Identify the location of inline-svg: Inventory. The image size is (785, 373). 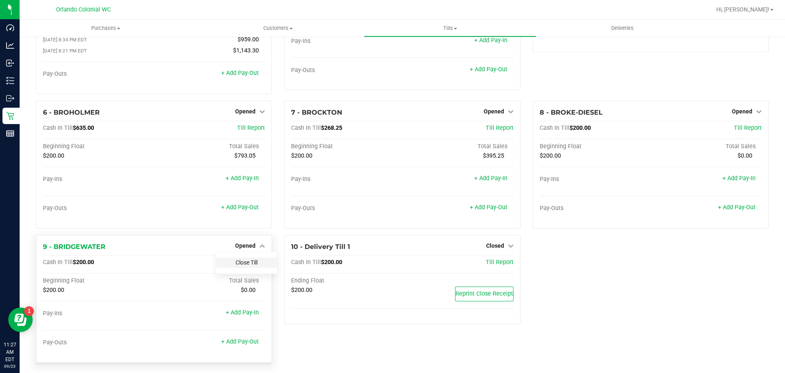
(10, 81).